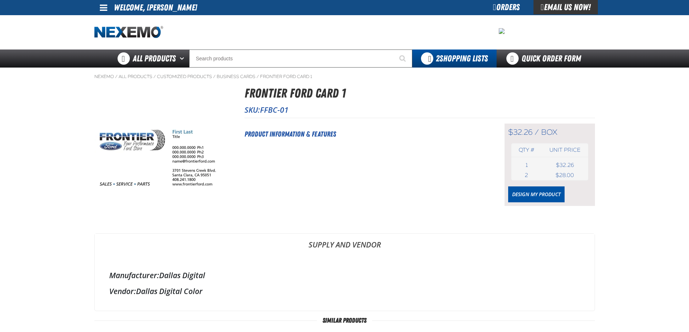  Describe the element at coordinates (420, 93) in the screenshot. I see `h1: Frontier Ford Card 1` at that location.